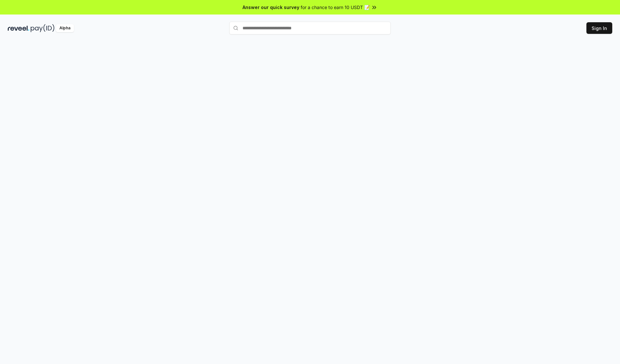  Describe the element at coordinates (599, 28) in the screenshot. I see `button: Sign In` at that location.